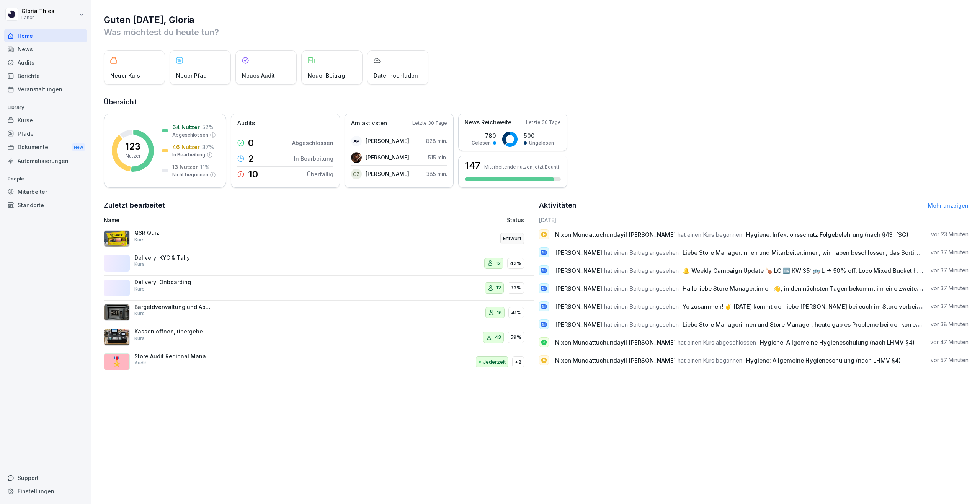  Describe the element at coordinates (494, 362) in the screenshot. I see `p: Jederzeit` at that location.